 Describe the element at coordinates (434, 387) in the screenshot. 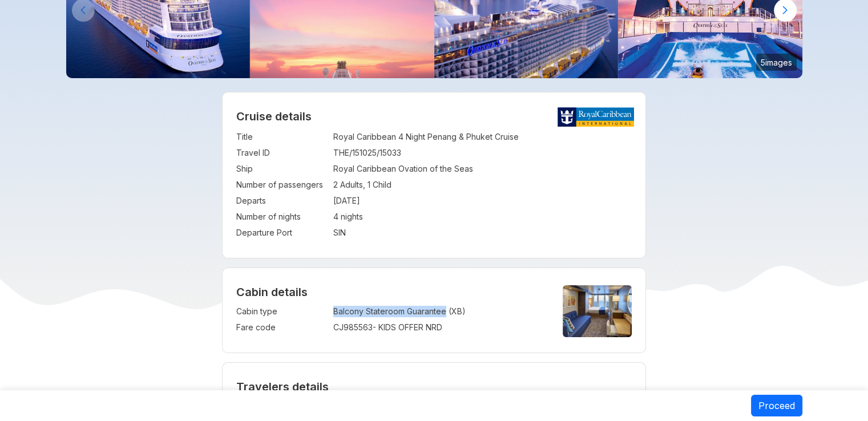

I see `h2: Travelers details` at that location.